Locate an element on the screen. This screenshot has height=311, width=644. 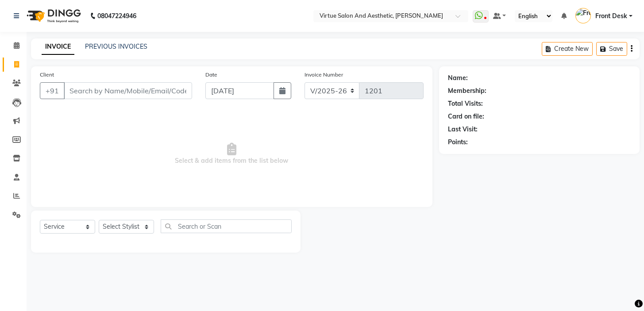
a: INVOICE is located at coordinates (58, 47).